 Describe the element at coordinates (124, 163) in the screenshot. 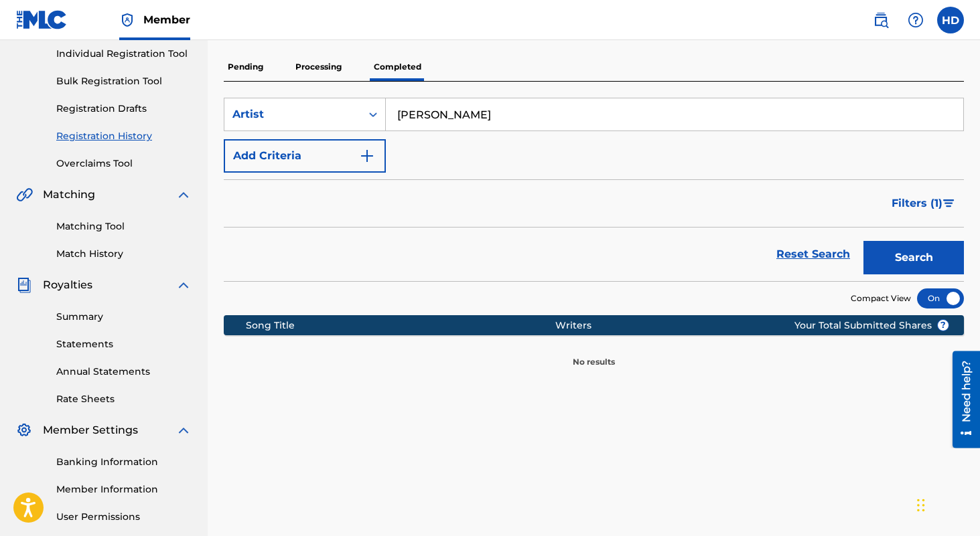

I see `a: Overclaims Tool` at that location.